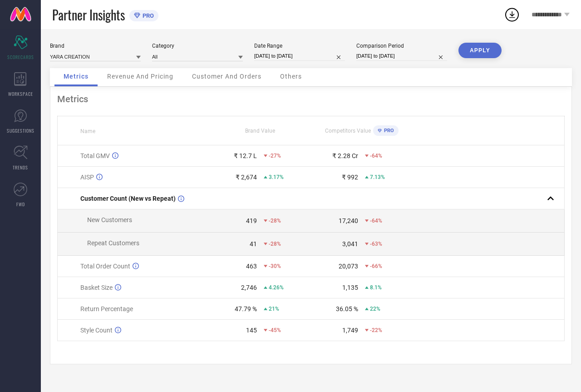 The height and width of the screenshot is (392, 581). I want to click on span: Style Count, so click(96, 330).